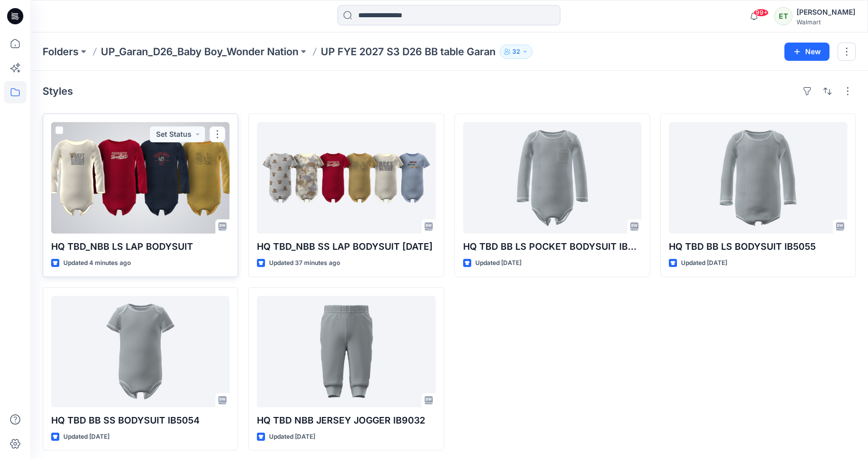 Image resolution: width=868 pixels, height=459 pixels. Describe the element at coordinates (58, 91) in the screenshot. I see `h4: Styles` at that location.